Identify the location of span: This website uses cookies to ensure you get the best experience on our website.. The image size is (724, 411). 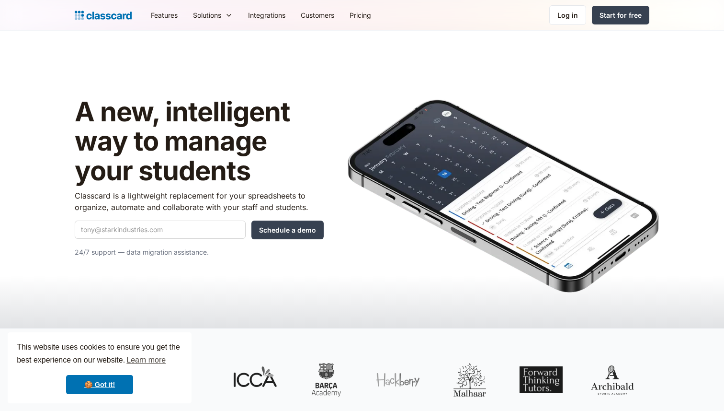
(100, 354).